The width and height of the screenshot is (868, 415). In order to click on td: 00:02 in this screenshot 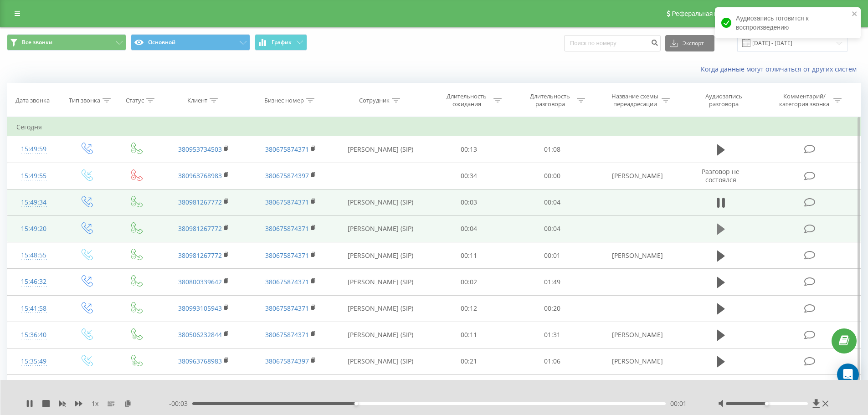, I will do `click(469, 282)`.